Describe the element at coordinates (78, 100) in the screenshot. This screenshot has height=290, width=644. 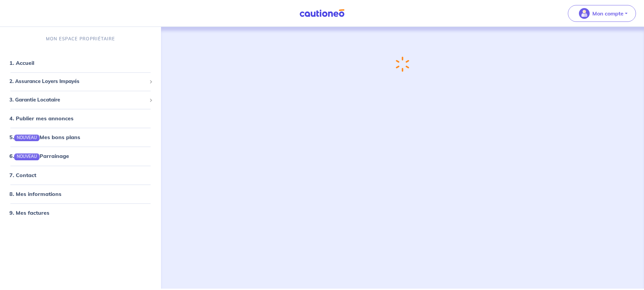
I see `span: 3. Garantie Locataire` at that location.